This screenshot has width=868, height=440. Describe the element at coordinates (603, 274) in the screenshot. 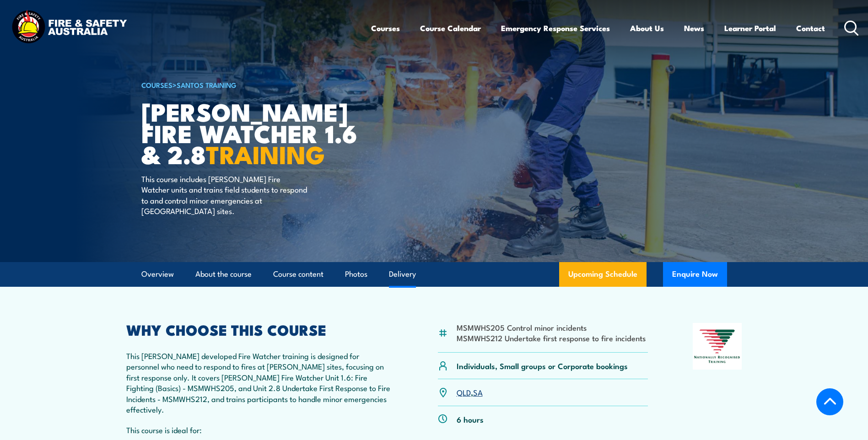

I see `a: Upcoming Schedule` at that location.